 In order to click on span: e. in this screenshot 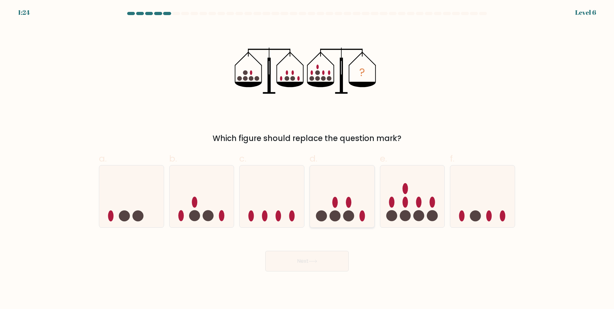, I will do `click(384, 158)`.